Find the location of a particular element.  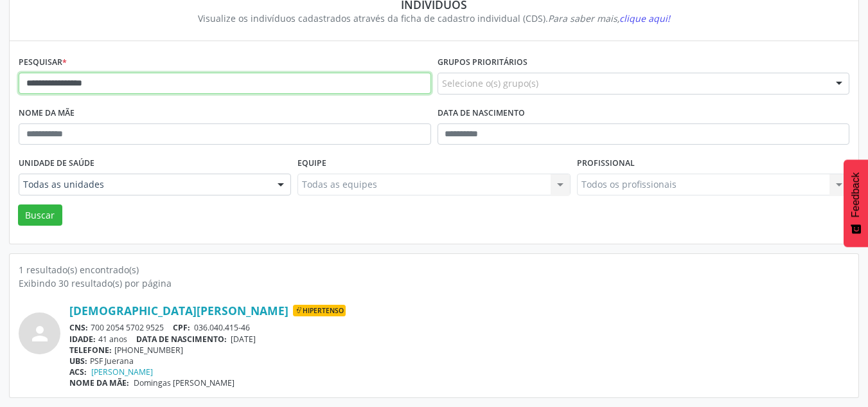

div: 41 anos is located at coordinates (459, 339).